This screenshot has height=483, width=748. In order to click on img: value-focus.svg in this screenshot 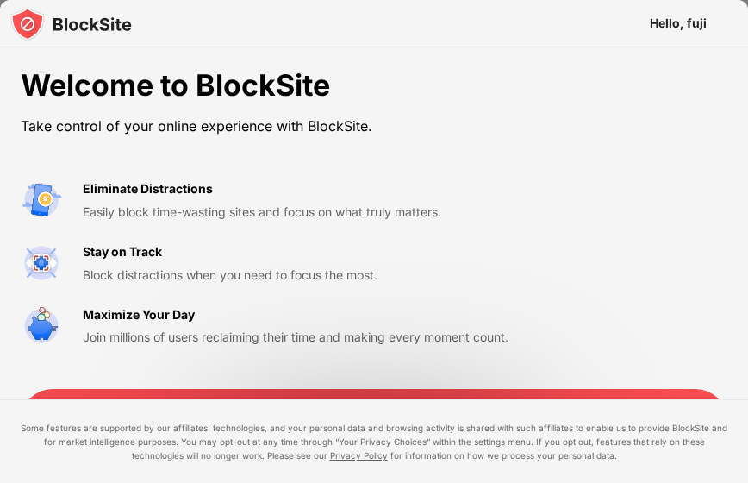, I will do `click(41, 263)`.